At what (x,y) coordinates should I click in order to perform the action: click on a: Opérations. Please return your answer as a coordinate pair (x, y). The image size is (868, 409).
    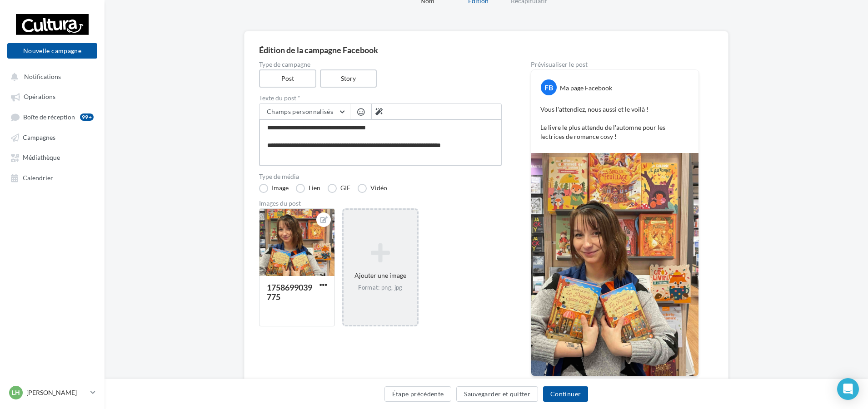
    Looking at the image, I should click on (52, 96).